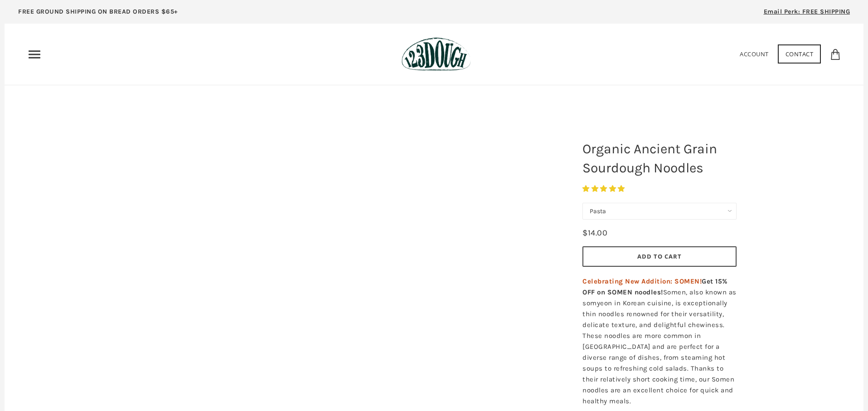 This screenshot has height=411, width=868. What do you see at coordinates (655, 286) in the screenshot?
I see `strong: Get 15% OFF on SOMEN noodles!` at bounding box center [655, 286].